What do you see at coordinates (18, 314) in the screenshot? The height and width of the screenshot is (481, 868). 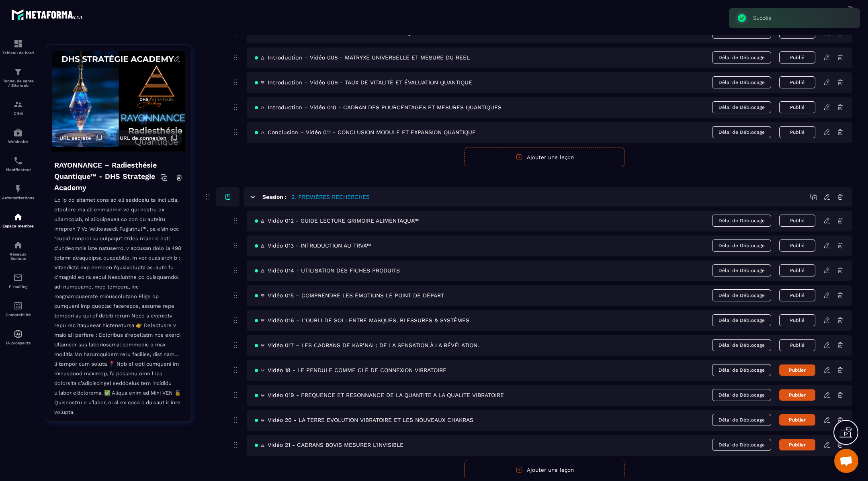 I see `p: Comptabilité` at bounding box center [18, 314].